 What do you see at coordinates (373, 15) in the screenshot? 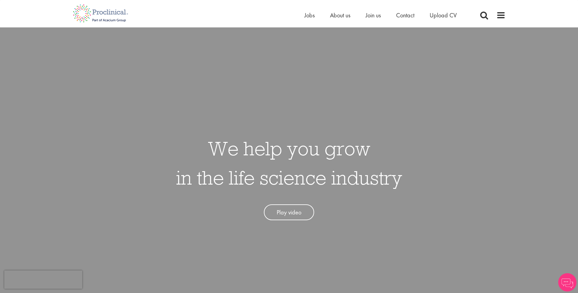
I see `a: Join us` at bounding box center [373, 15].